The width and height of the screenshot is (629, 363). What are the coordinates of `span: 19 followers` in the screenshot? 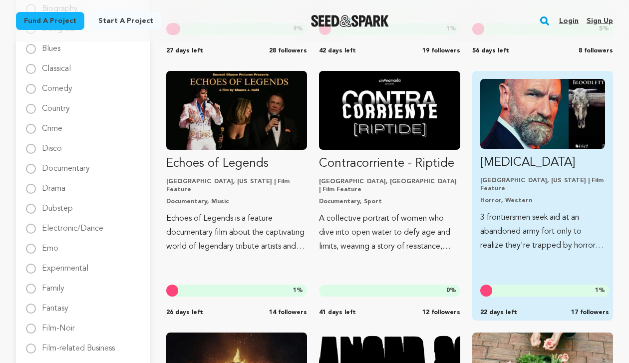 It's located at (441, 51).